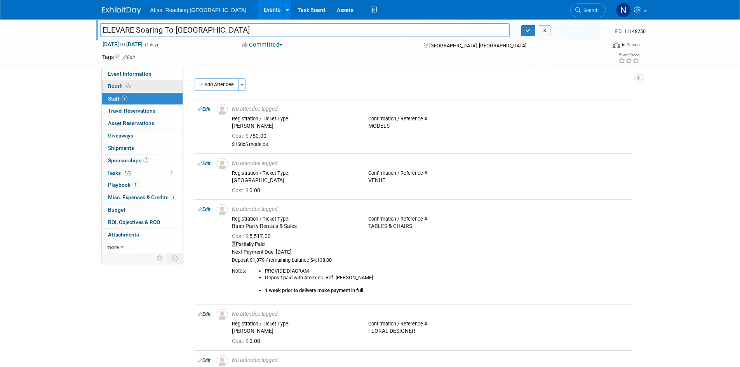 This screenshot has width=740, height=367. I want to click on a: Booth, so click(142, 86).